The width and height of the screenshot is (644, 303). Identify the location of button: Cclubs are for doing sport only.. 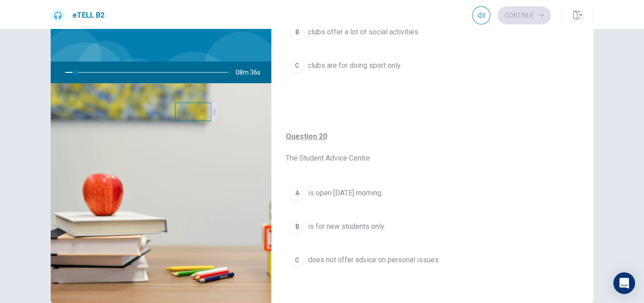
(432, 66).